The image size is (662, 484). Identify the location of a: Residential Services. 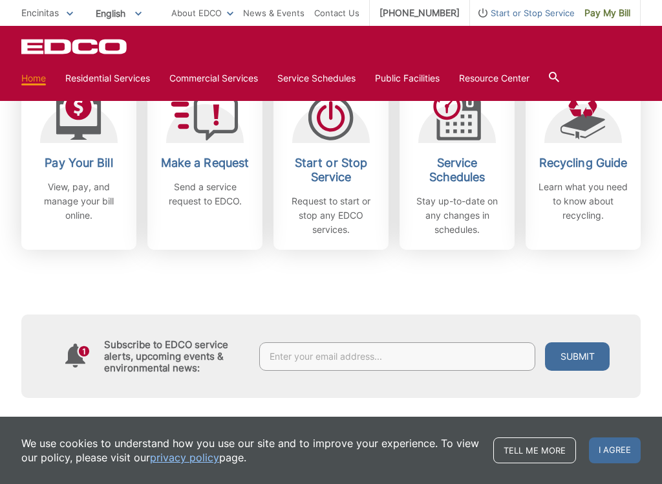
(107, 78).